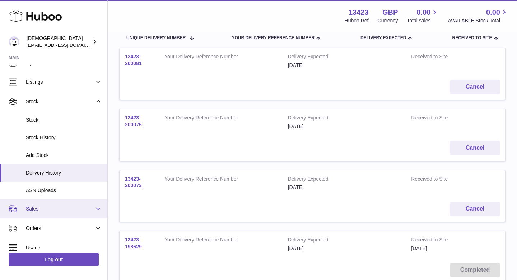 The height and width of the screenshot is (280, 517). Describe the element at coordinates (54, 259) in the screenshot. I see `a: Log out` at that location.